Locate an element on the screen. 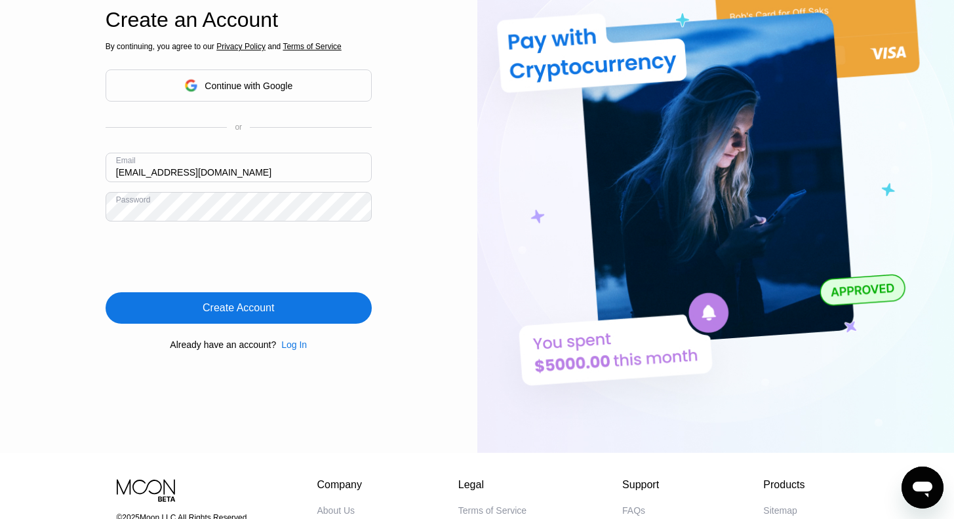 The width and height of the screenshot is (954, 519). div: Already have an account? is located at coordinates (223, 345).